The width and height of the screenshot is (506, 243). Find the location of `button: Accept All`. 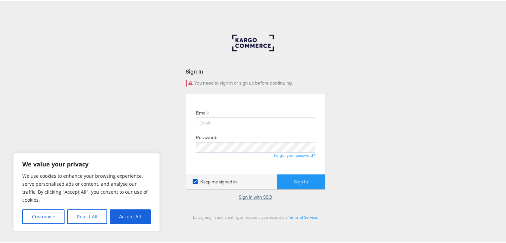

button: Accept All is located at coordinates (130, 215).